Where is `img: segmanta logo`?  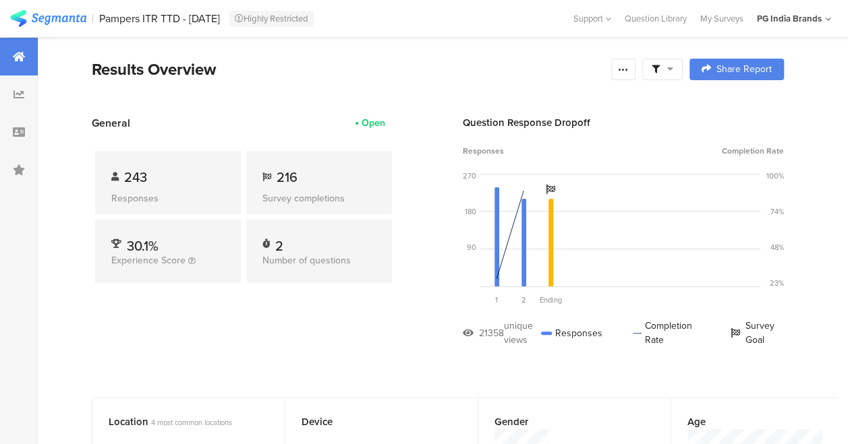 img: segmanta logo is located at coordinates (48, 18).